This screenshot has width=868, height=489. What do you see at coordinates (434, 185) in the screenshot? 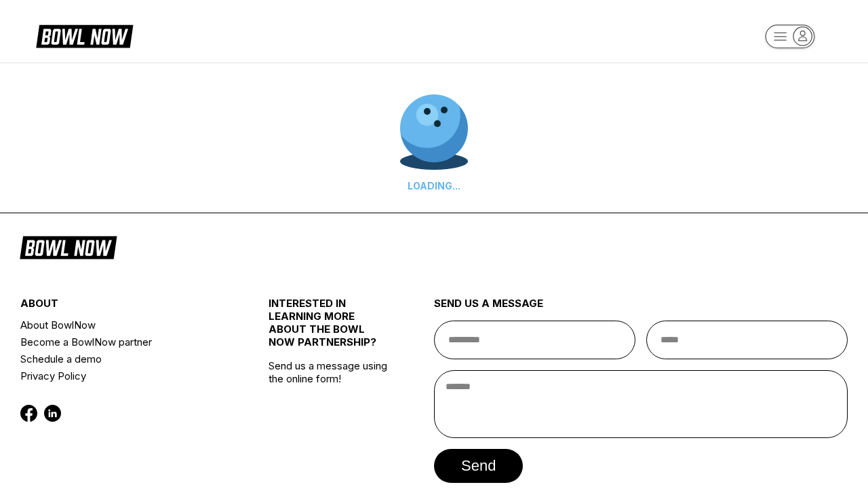
I see `div: LOADING...` at bounding box center [434, 185].